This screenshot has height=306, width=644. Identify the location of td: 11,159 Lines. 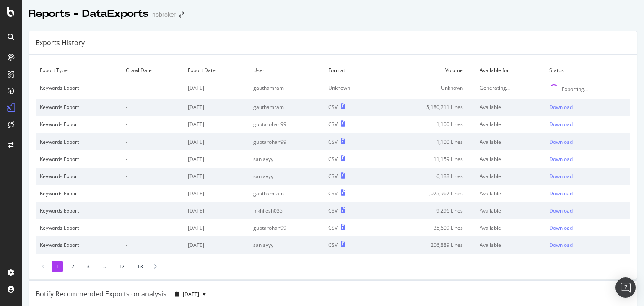
(427, 159).